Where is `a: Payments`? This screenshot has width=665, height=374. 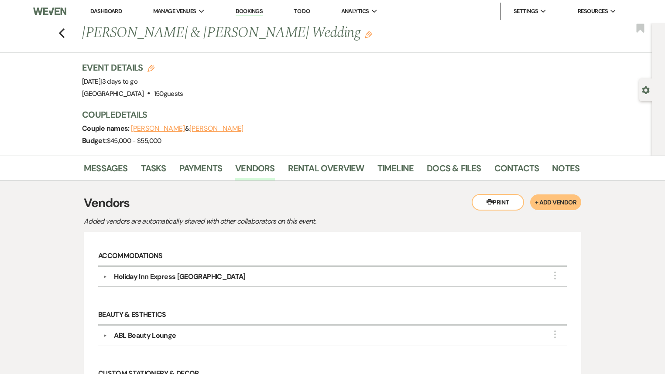
a: Payments is located at coordinates (201, 171).